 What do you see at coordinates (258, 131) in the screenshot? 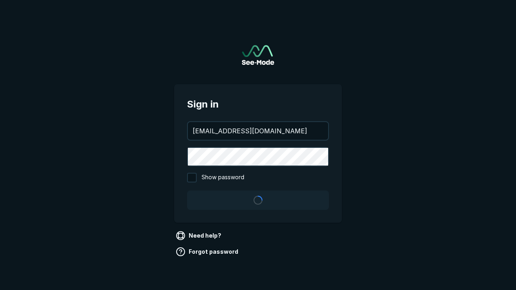
I see `input: your@email.com` at bounding box center [258, 131].